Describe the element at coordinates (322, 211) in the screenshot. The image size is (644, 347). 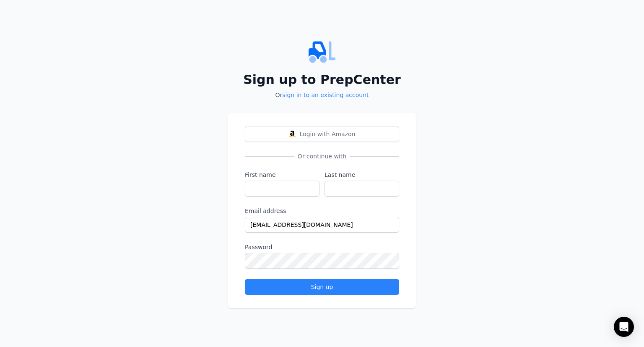
I see `label: Email address` at that location.